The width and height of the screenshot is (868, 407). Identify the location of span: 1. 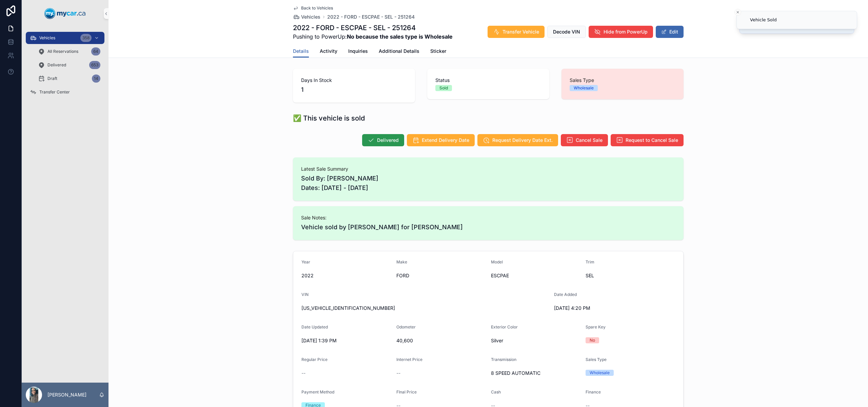
(354, 90).